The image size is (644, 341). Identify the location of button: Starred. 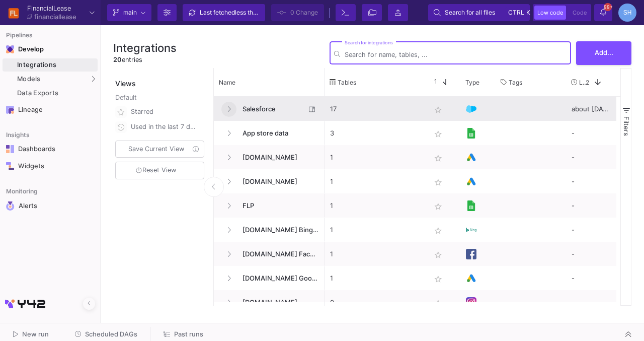
(159, 112).